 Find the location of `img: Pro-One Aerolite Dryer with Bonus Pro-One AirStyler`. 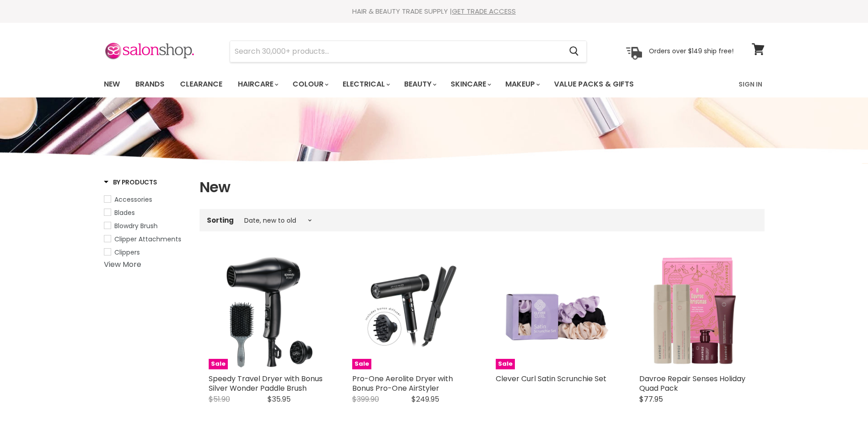

img: Pro-One Aerolite Dryer with Bonus Pro-One AirStyler is located at coordinates (410, 311).